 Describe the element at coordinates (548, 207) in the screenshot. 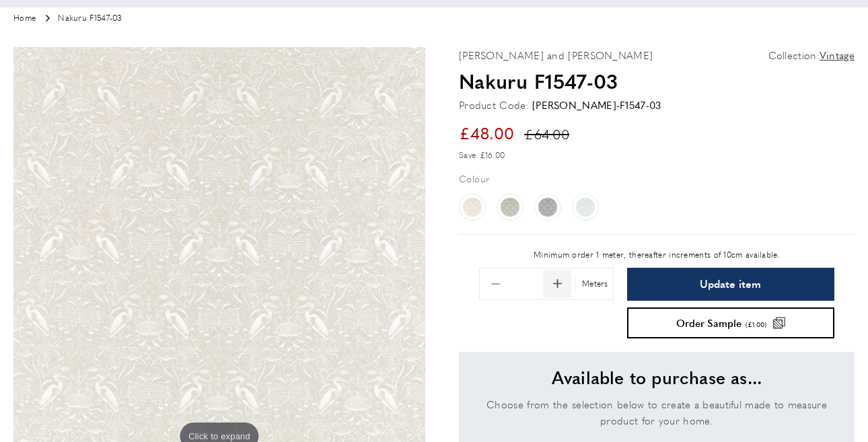

I see `img: Nakuru F1547-04` at that location.